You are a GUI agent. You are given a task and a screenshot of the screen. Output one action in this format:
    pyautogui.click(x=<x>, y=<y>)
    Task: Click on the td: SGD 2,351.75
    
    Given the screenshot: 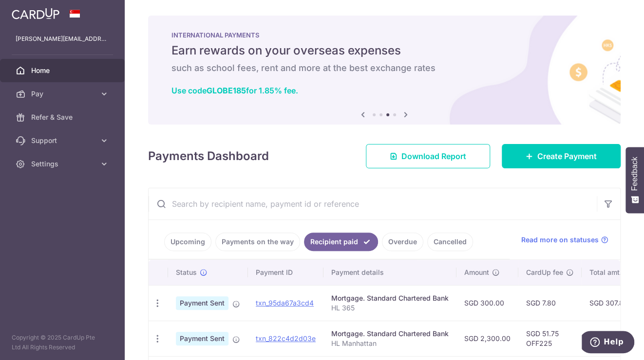 What is the action you would take?
    pyautogui.click(x=611, y=338)
    